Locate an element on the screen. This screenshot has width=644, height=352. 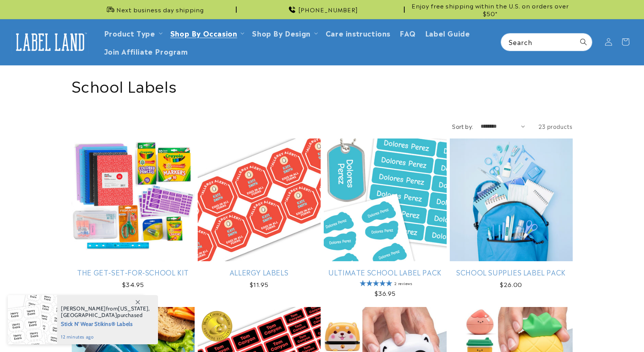
a: Shop By Design is located at coordinates (281, 33).